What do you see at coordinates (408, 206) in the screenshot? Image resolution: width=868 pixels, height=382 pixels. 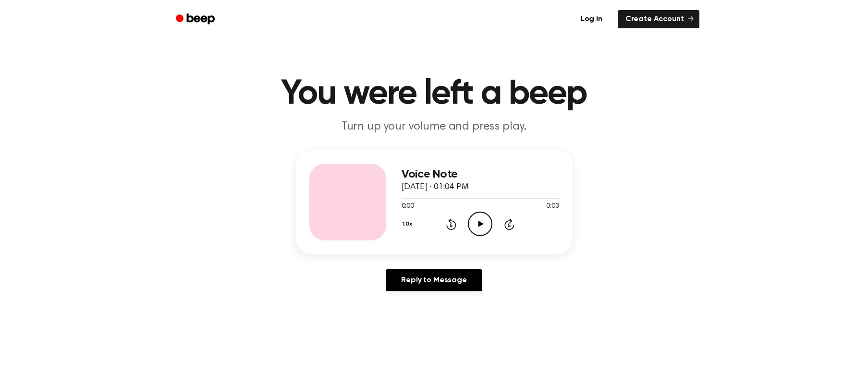 I see `span: 0:00` at bounding box center [408, 206].